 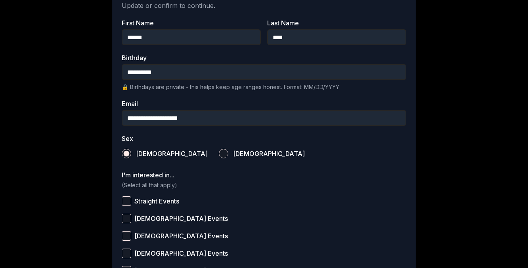 I want to click on label: Sex, so click(x=264, y=139).